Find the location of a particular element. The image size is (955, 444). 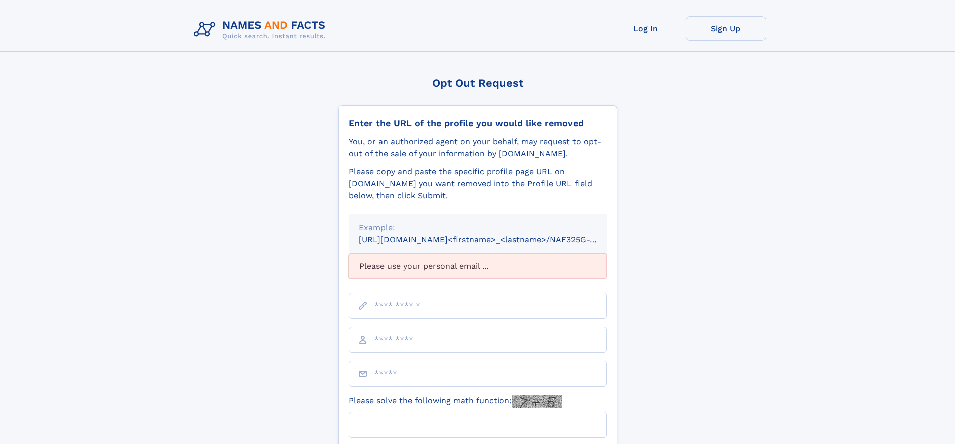

div: Example: is located at coordinates (478, 228).